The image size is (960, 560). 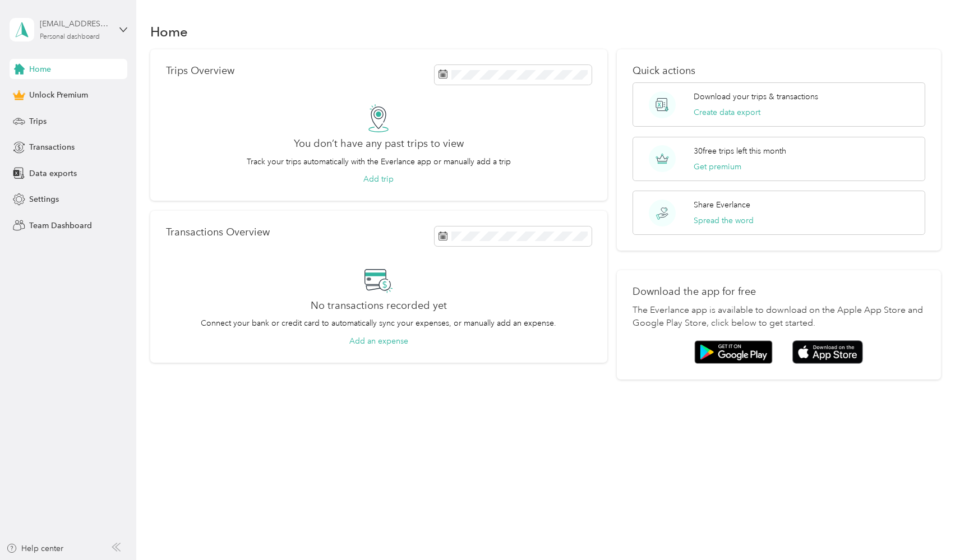 I want to click on img: Google play, so click(x=733, y=352).